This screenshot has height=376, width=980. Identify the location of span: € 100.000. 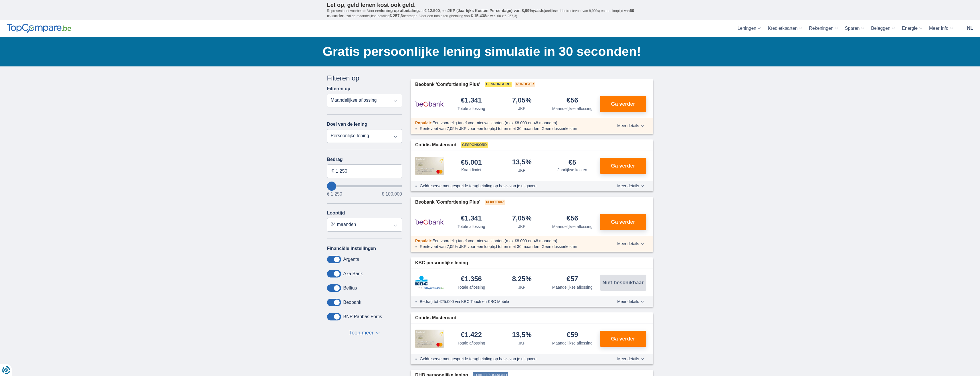
(391, 194).